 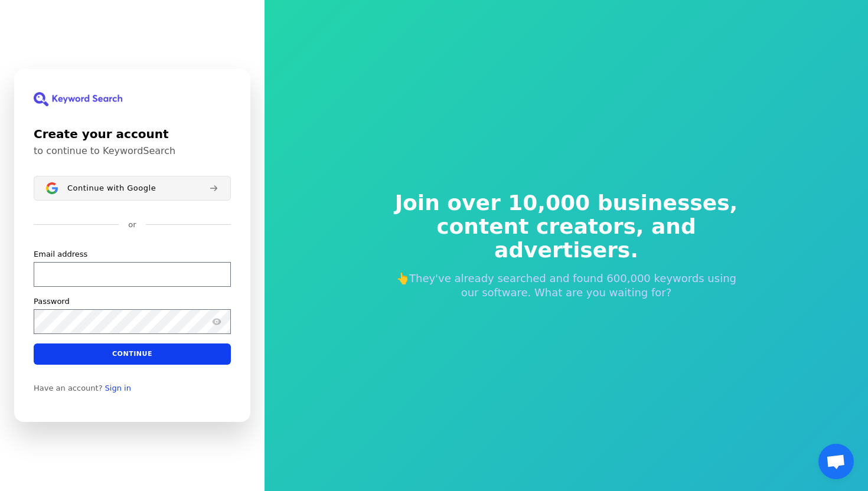 What do you see at coordinates (112, 189) in the screenshot?
I see `span: Continue with Google` at bounding box center [112, 189].